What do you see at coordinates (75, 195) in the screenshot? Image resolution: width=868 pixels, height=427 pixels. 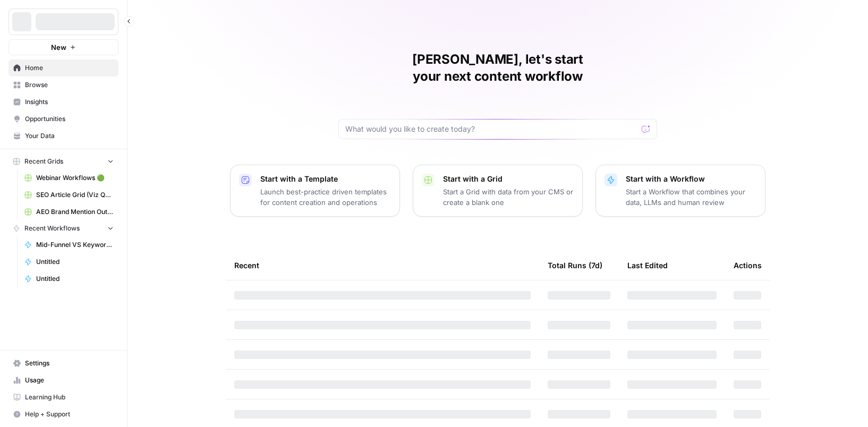 I see `span: SEO Article Grid (Viz Questions)` at bounding box center [75, 195].